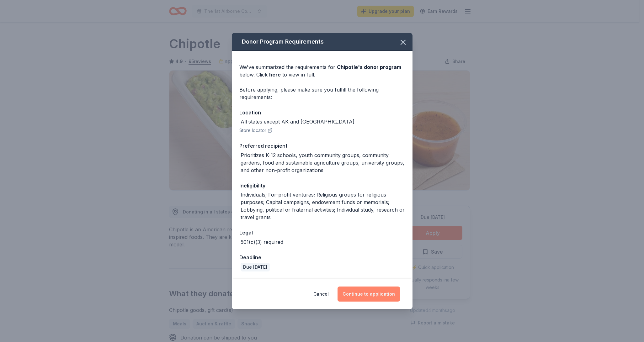 This screenshot has width=644, height=342. What do you see at coordinates (256, 130) in the screenshot?
I see `button: Store locator` at bounding box center [256, 130].